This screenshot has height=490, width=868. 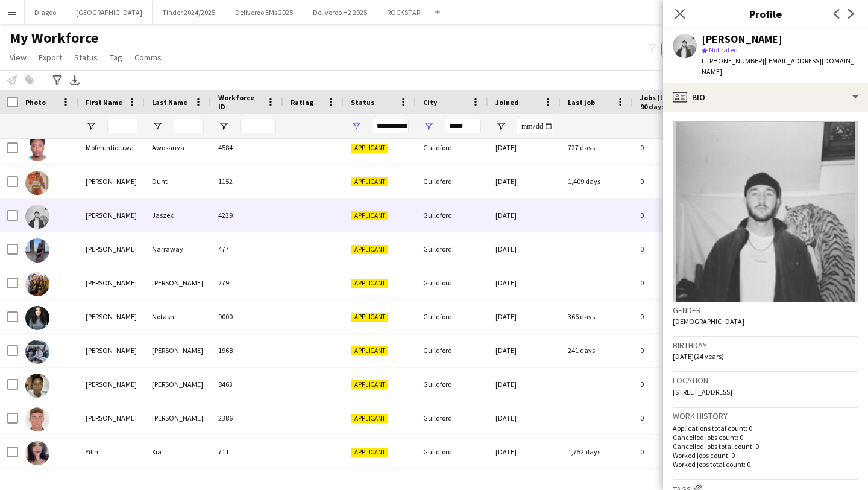 What do you see at coordinates (404, 12) in the screenshot?
I see `button: ROCKSTAR` at bounding box center [404, 12].